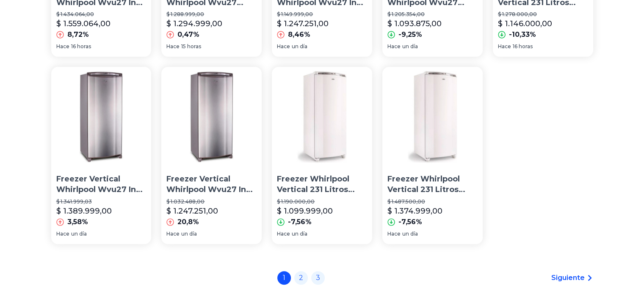 This screenshot has height=291, width=644. What do you see at coordinates (301, 278) in the screenshot?
I see `a: 2` at bounding box center [301, 278].